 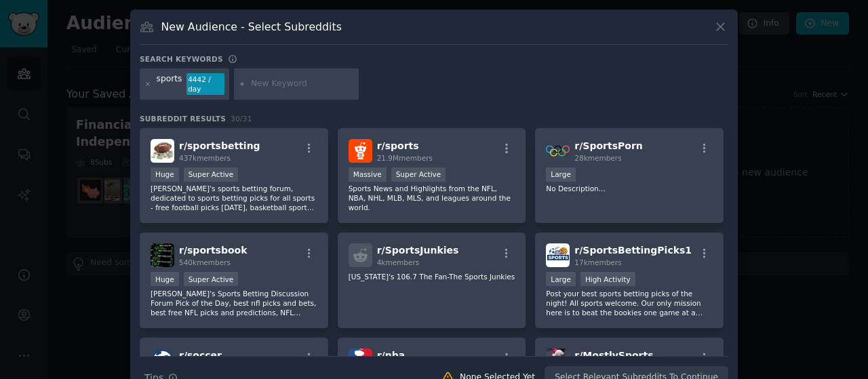 What do you see at coordinates (398, 146) in the screenshot?
I see `span: r/ sports` at bounding box center [398, 146].